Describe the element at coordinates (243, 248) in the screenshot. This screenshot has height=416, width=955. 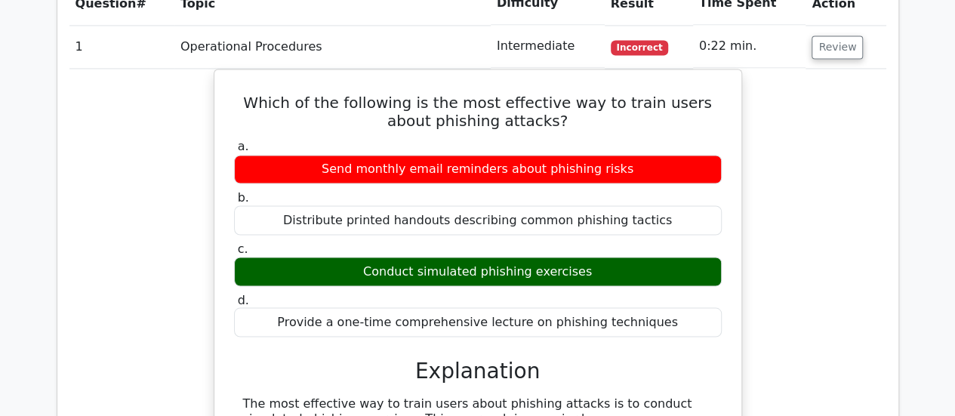
I see `span: c.` at that location.